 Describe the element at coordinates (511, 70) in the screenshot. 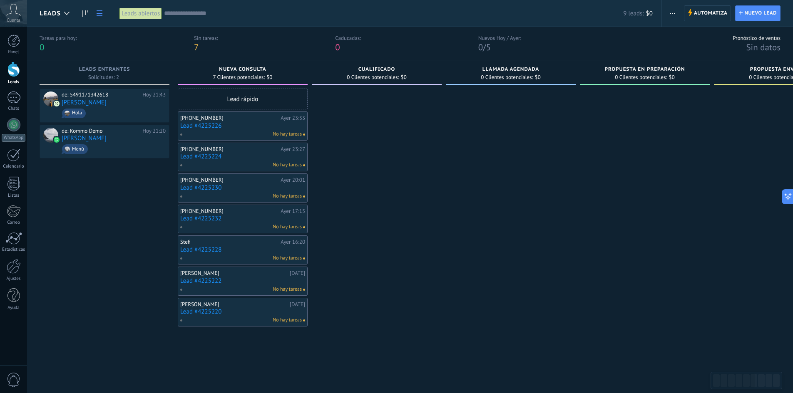

I see `span: Llamada agendada` at that location.